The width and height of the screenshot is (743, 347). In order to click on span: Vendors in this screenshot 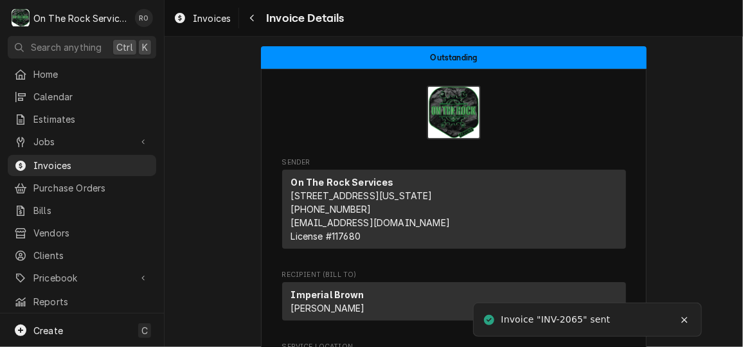, I will do `click(91, 233)`.